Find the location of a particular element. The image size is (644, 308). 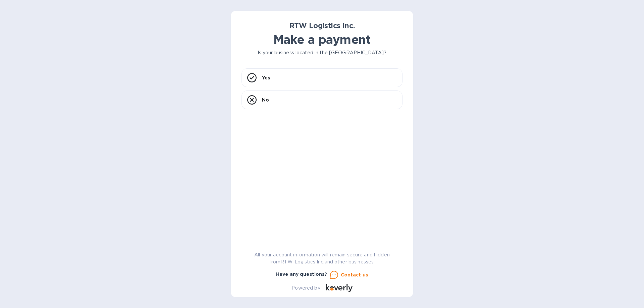

h1: Make a payment is located at coordinates (322, 39).